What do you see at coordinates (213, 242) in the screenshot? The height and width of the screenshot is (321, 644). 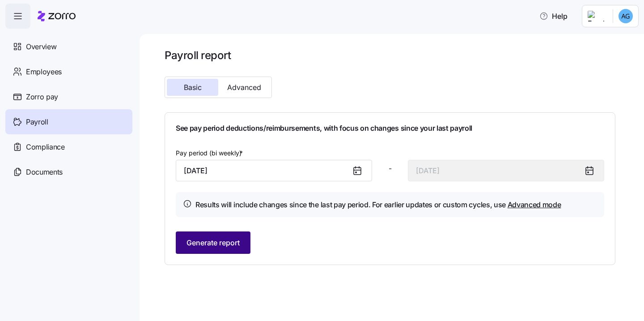 I see `button: Generate report` at bounding box center [213, 242].